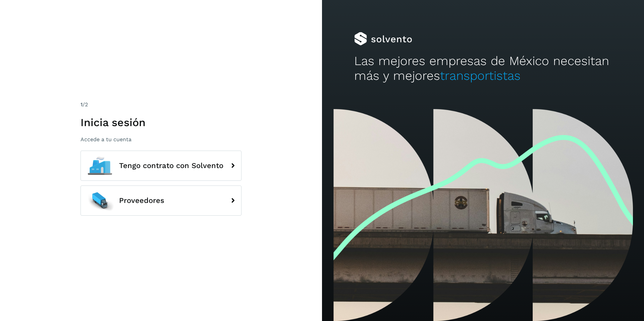 Image resolution: width=644 pixels, height=321 pixels. Describe the element at coordinates (483, 69) in the screenshot. I see `h2: Las mejores empresas de México necesitan más y mejores` at that location.